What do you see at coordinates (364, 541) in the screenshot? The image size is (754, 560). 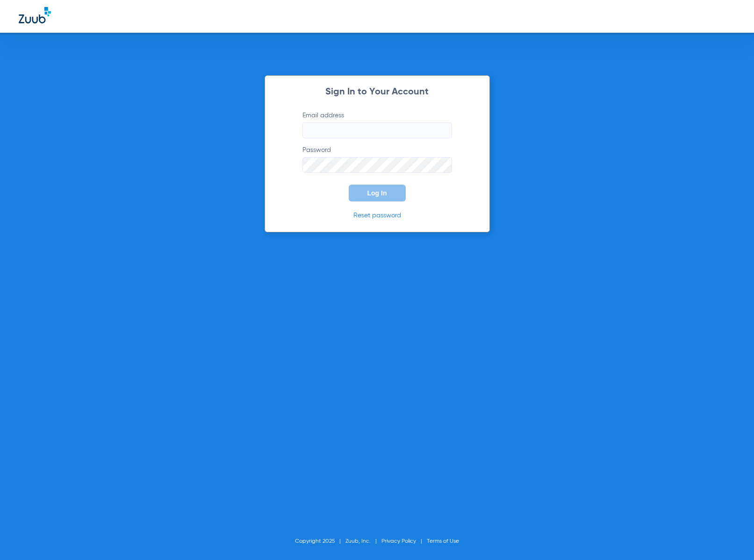 I see `li: Zuub, Inc.` at bounding box center [364, 541].